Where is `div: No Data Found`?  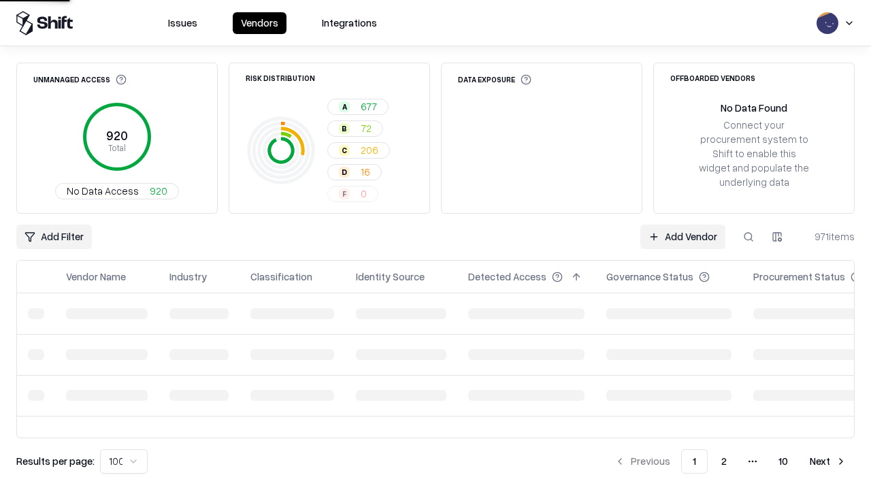
div: No Data Found is located at coordinates (754, 107).